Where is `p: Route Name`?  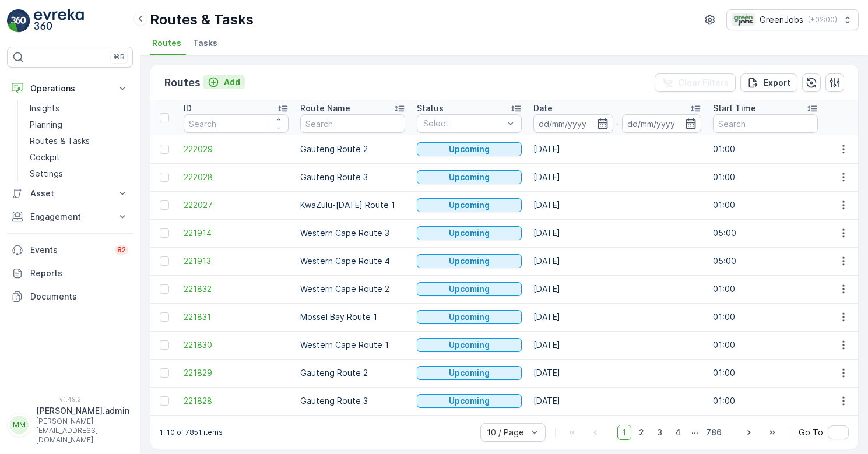
p: Route Name is located at coordinates (325, 108).